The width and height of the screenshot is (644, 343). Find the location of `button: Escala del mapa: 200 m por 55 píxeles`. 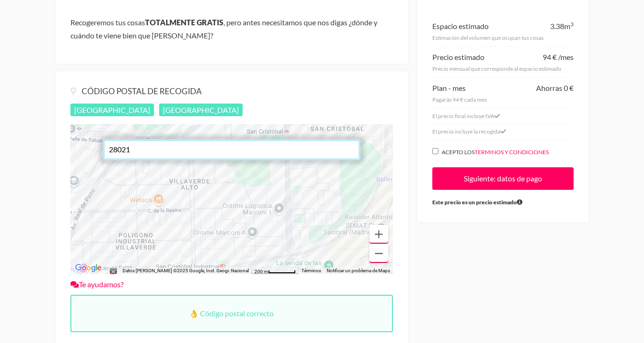

button: Escala del mapa: 200 m por 55 píxeles is located at coordinates (275, 271).